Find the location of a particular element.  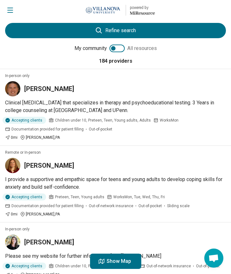

span: Sliding scale is located at coordinates (178, 206).